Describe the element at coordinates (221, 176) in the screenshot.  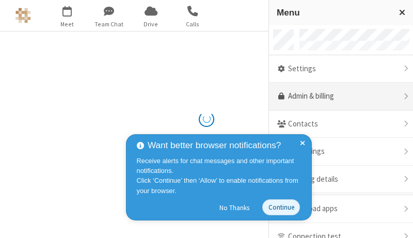
I see `div: Receive alerts for chat messages and other important notifications. Click ‘Continue’ then ‘Allow’...` at that location.